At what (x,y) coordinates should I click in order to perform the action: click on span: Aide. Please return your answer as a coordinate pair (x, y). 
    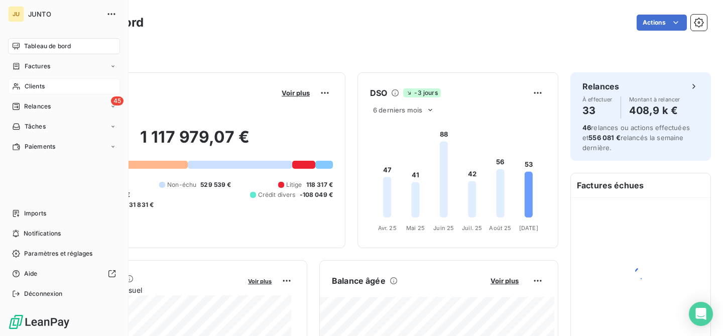
    Looking at the image, I should click on (31, 274).